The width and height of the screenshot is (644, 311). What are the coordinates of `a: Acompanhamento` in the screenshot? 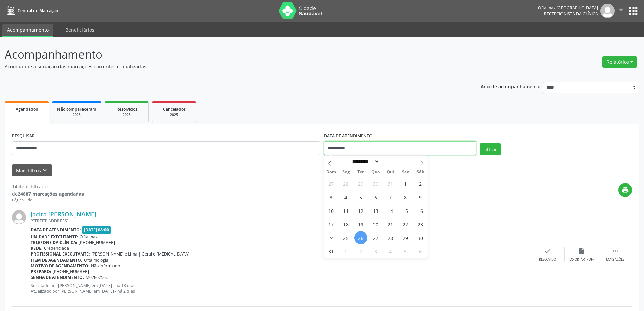 It's located at (28, 31).